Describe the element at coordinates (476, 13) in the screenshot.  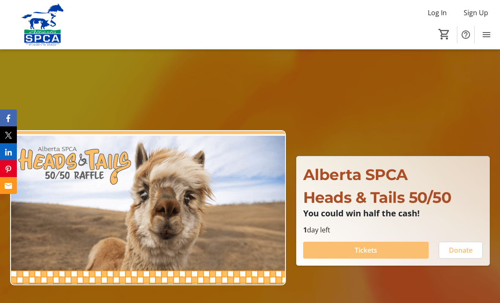
I see `span: Sign Up` at that location.